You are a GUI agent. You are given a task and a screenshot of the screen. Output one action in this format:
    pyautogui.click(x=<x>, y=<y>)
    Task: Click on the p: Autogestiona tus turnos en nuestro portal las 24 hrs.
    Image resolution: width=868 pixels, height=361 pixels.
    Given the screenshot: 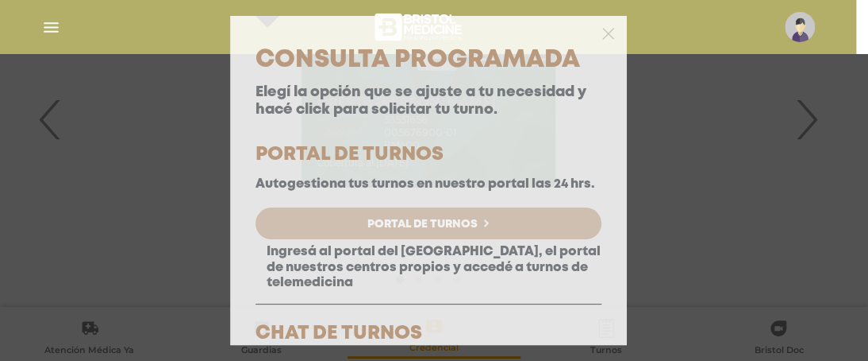 What is the action you would take?
    pyautogui.click(x=429, y=184)
    